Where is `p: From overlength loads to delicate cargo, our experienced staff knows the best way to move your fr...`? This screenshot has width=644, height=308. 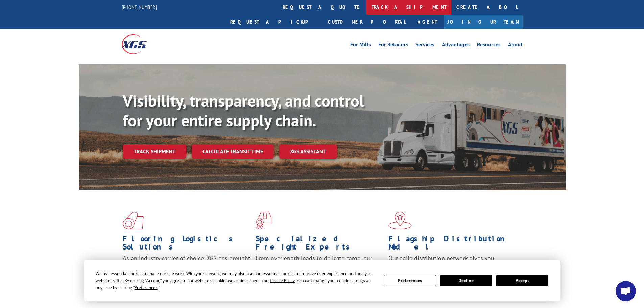
p: From overlength loads to delicate cargo, our experienced staff knows the best way to move your fr... is located at coordinates (319, 269).